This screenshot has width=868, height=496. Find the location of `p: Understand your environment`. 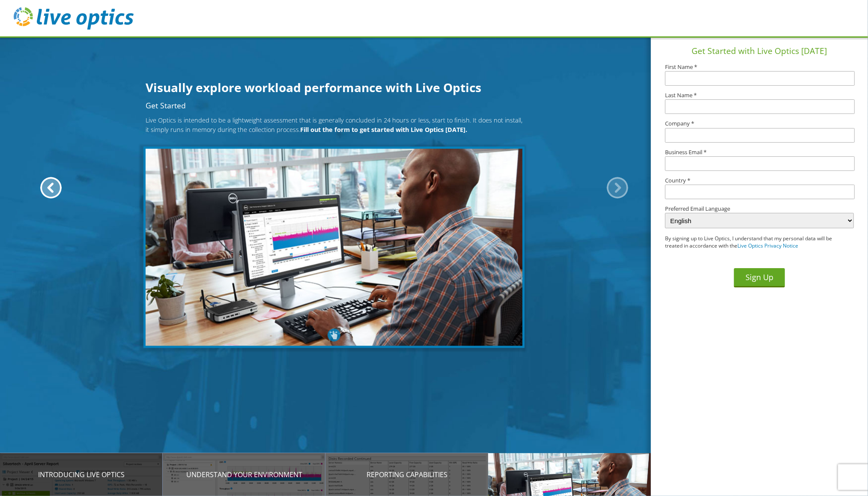

p: Understand your environment is located at coordinates (244, 475).